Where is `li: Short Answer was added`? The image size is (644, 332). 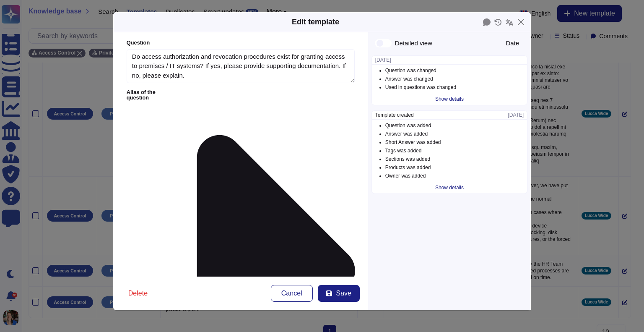
li: Short Answer was added is located at coordinates (455, 142).